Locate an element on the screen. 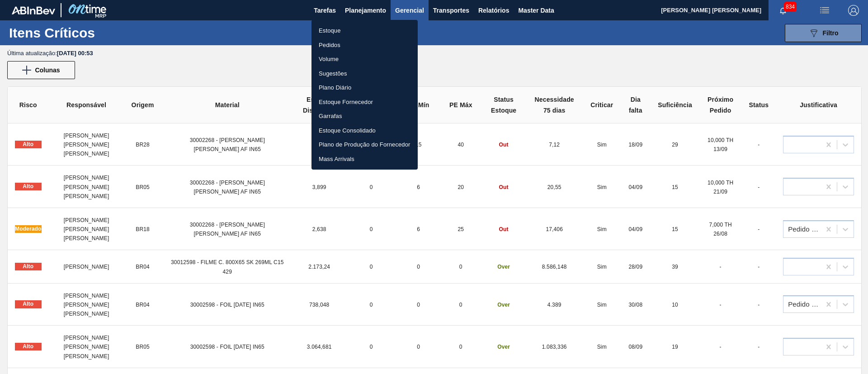 Image resolution: width=868 pixels, height=374 pixels. li: Estoque is located at coordinates (365, 31).